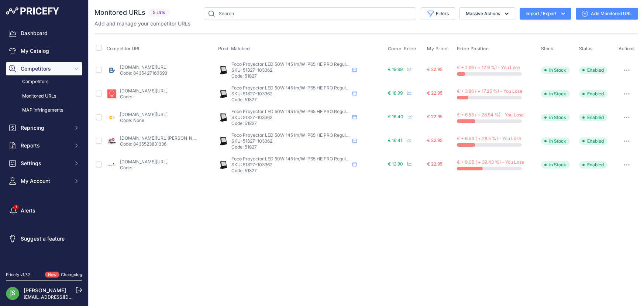  Describe the element at coordinates (547, 48) in the screenshot. I see `span: Stock` at that location.